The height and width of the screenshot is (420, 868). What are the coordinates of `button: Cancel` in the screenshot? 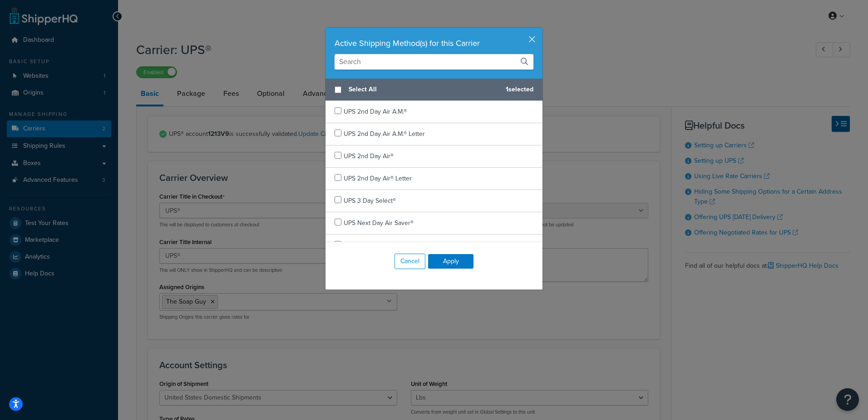 It's located at (410, 261).